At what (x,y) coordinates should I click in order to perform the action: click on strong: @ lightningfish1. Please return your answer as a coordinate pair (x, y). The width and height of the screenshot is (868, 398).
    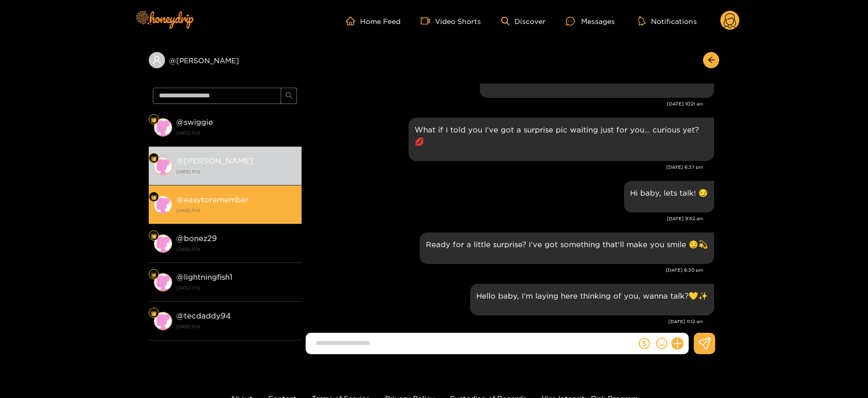
    Looking at the image, I should click on (204, 277).